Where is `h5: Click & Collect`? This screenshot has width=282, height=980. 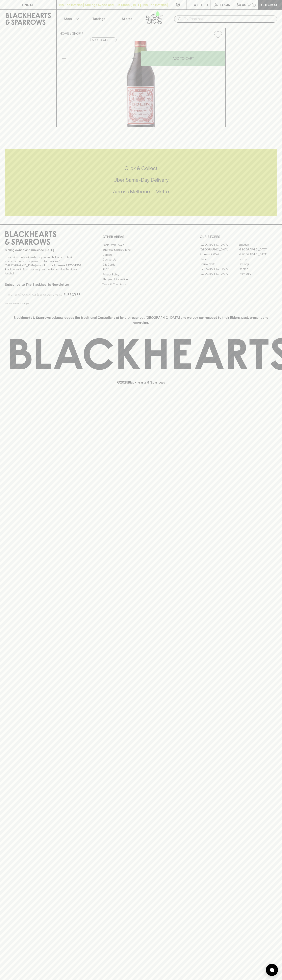 h5: Click & Collect is located at coordinates (141, 168).